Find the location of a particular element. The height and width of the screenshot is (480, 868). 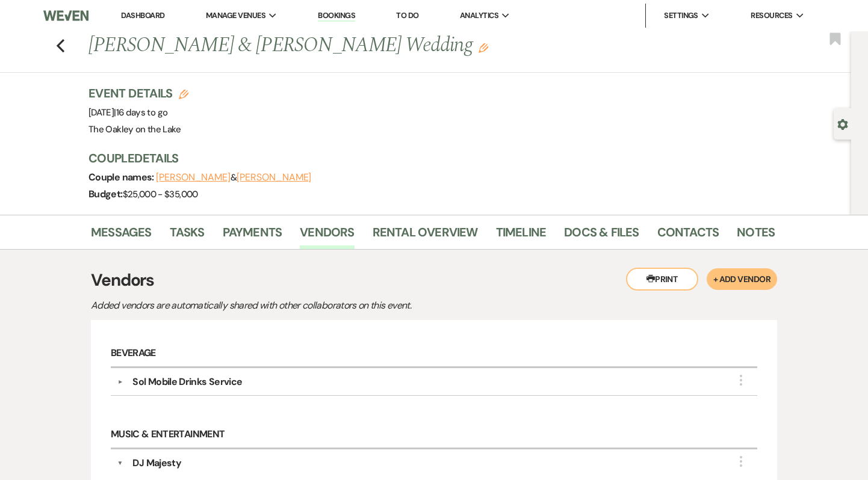

a: Contacts is located at coordinates (688, 236).